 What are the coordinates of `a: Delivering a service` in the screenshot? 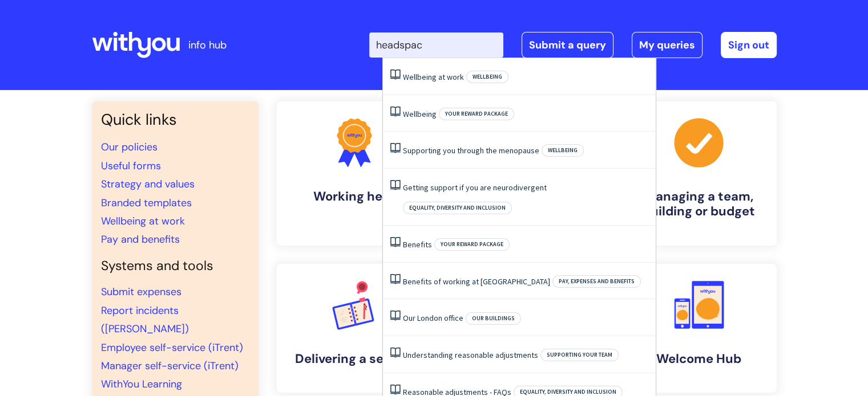 It's located at (355, 329).